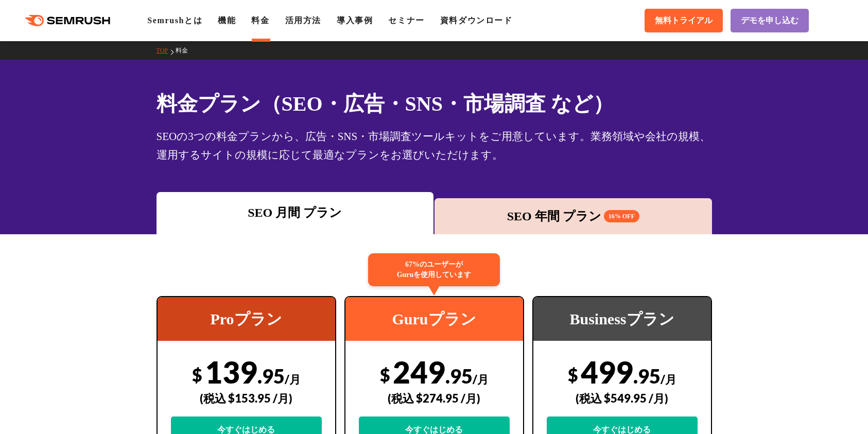 The height and width of the screenshot is (434, 868). What do you see at coordinates (684, 20) in the screenshot?
I see `span: 無料トライアル` at bounding box center [684, 20].